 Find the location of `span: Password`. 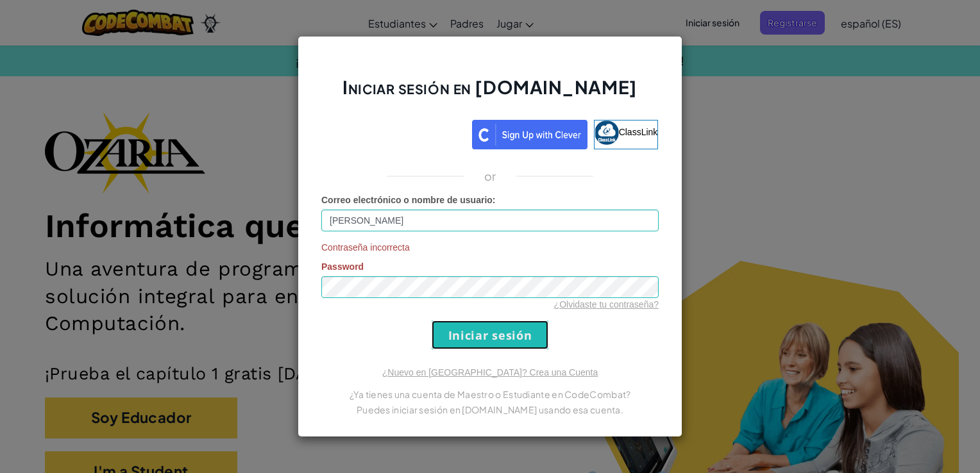

span: Password is located at coordinates (343, 266).